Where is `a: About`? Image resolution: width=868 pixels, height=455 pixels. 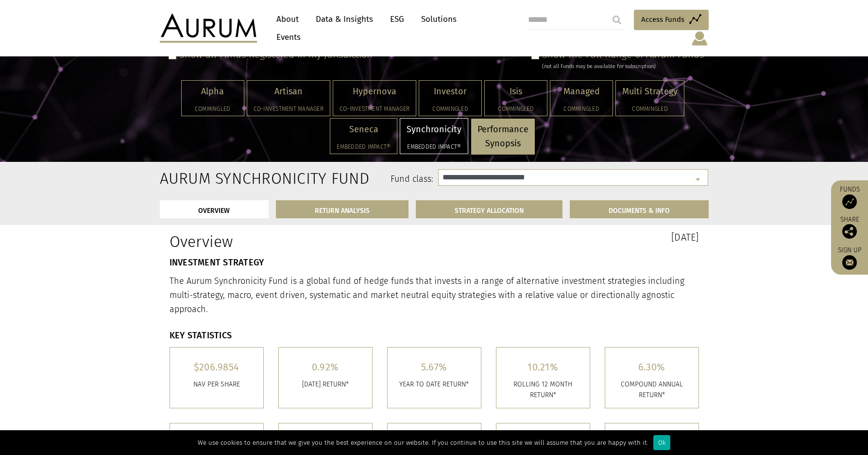
a: About is located at coordinates (288, 19).